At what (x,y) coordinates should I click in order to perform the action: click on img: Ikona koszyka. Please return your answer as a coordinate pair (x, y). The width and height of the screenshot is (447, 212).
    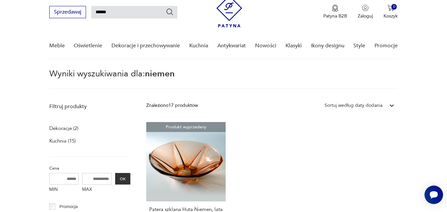
    Looking at the image, I should click on (391, 8).